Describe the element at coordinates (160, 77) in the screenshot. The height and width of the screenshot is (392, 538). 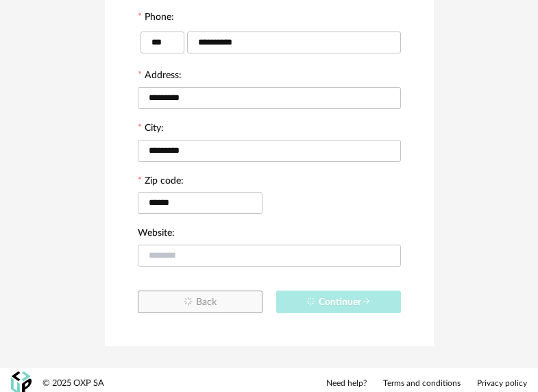
I see `label: Address:` at that location.